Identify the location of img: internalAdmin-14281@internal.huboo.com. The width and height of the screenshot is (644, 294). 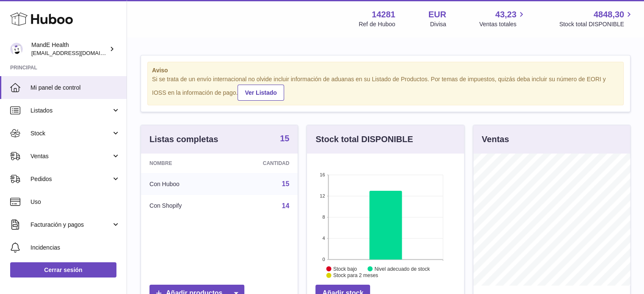
(16, 49).